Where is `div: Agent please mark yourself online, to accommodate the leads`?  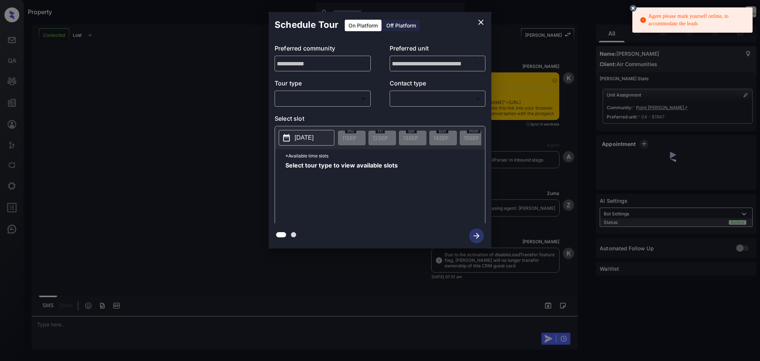 div: Agent please mark yourself online, to accommodate the leads is located at coordinates (693, 20).